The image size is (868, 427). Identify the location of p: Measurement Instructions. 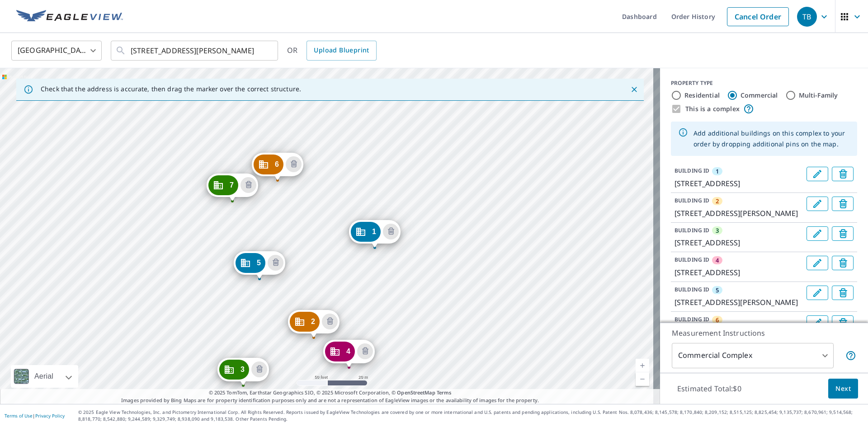
(764, 333).